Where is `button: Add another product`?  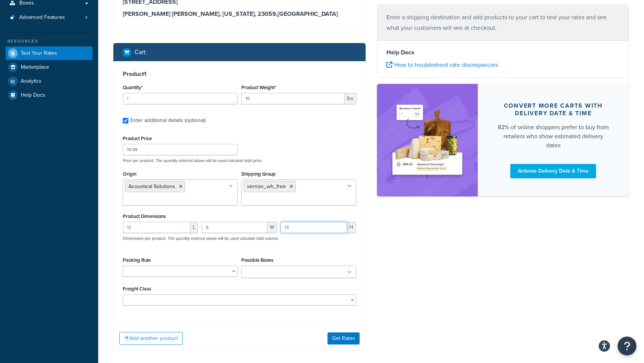 button: Add another product is located at coordinates (151, 338).